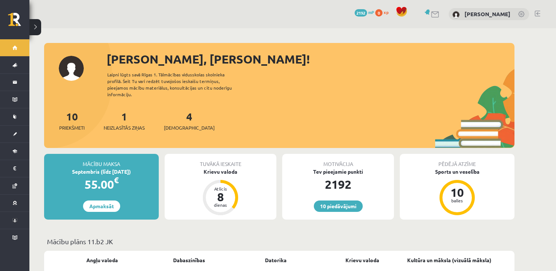 The image size is (556, 271). I want to click on a: Rīgas 1. Tālmācības vidusskola, so click(19, 22).